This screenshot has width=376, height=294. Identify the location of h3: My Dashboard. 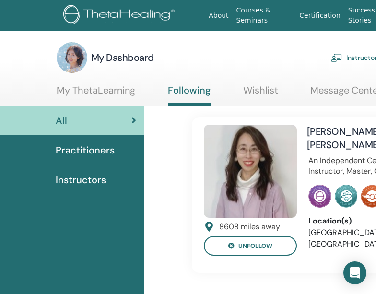
(122, 58).